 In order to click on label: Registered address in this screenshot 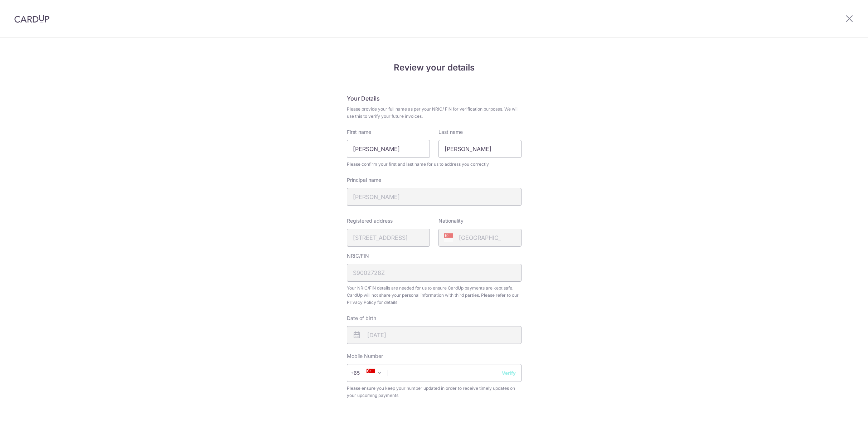, I will do `click(370, 221)`.